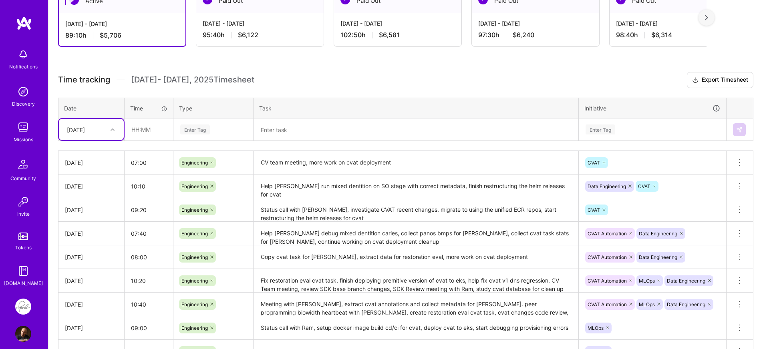 This screenshot has width=763, height=349. I want to click on a: Pearl: ML Engineering Team, so click(23, 307).